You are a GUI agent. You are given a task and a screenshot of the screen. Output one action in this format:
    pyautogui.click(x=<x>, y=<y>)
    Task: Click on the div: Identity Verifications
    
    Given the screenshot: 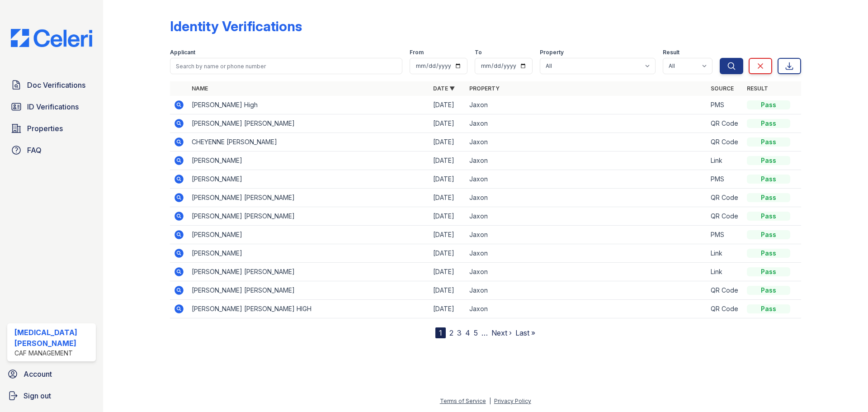 What is the action you would take?
    pyautogui.click(x=236, y=27)
    